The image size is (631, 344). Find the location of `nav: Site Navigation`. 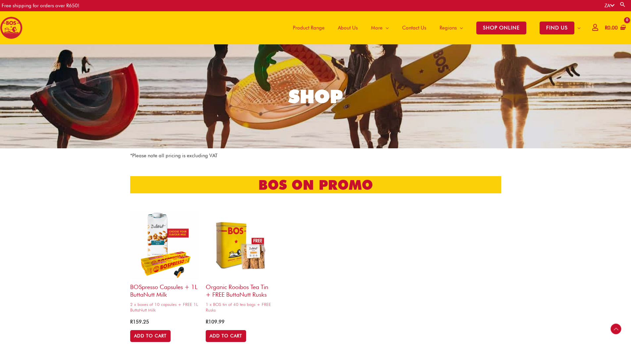

nav: Site Navigation is located at coordinates (434, 28).